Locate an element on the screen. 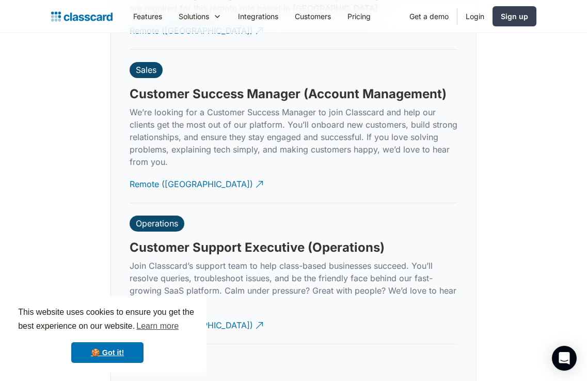  div: Sales is located at coordinates (146, 70).